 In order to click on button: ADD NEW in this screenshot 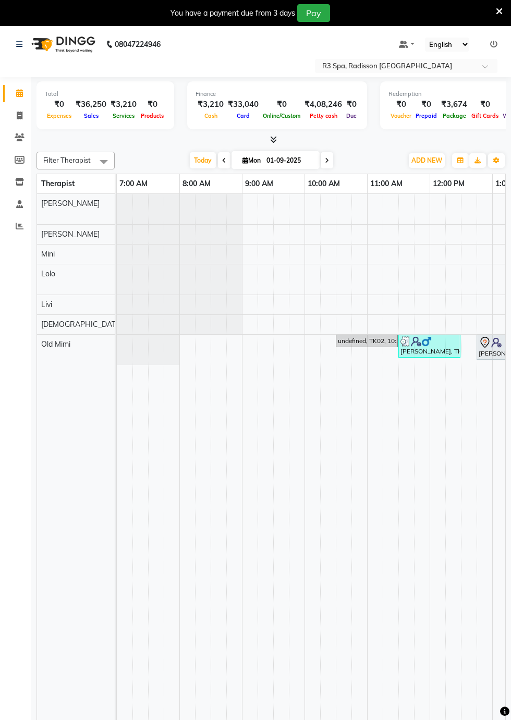, I will do `click(426, 161)`.